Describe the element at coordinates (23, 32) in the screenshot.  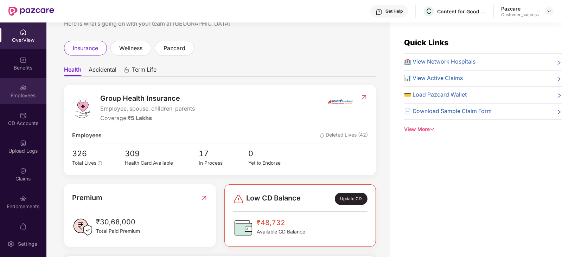
I see `img: svg+xml;base64,PHN2ZyBpZD0iSG9tZSIgeG1sbnM9Imh0dHA6Ly93d3cudzMub3JnLzIwMDAvc3ZnIiB3aWR0aD0iMjAiIG...` at that location.